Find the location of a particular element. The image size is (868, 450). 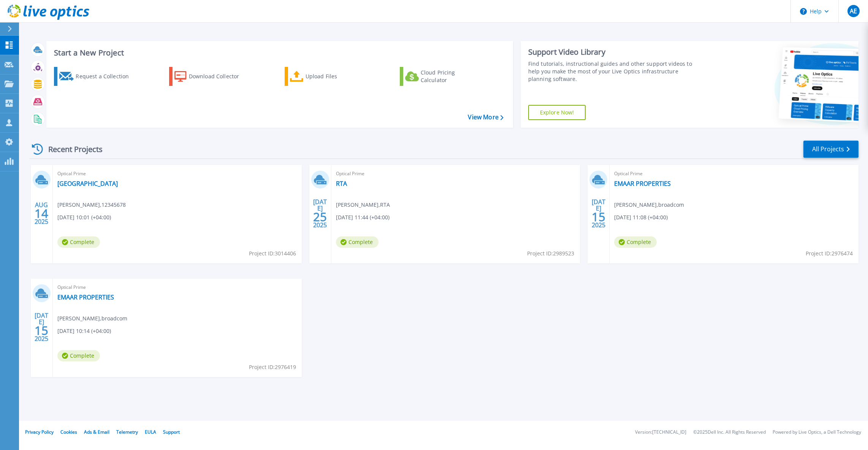

li: Powered by Live Optics, a Dell Technology is located at coordinates (817, 433).